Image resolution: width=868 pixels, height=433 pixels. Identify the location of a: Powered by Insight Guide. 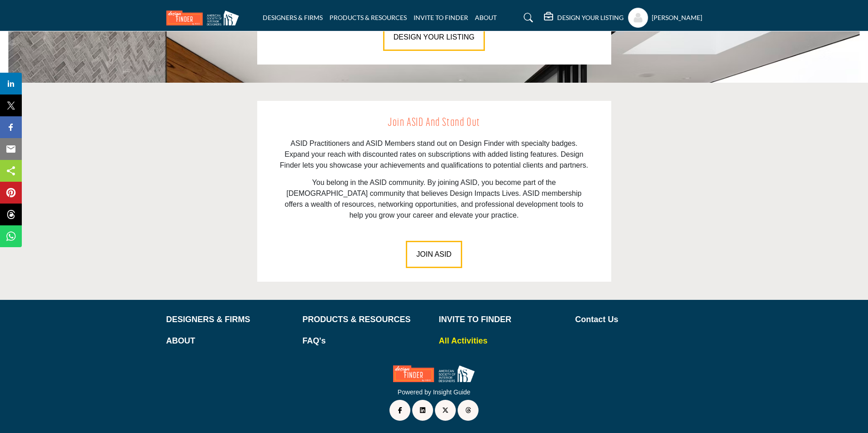
(434, 391).